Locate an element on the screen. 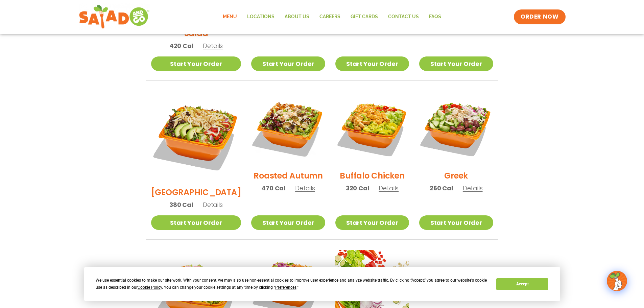 The image size is (644, 308). a: Contact Us is located at coordinates (403, 17).